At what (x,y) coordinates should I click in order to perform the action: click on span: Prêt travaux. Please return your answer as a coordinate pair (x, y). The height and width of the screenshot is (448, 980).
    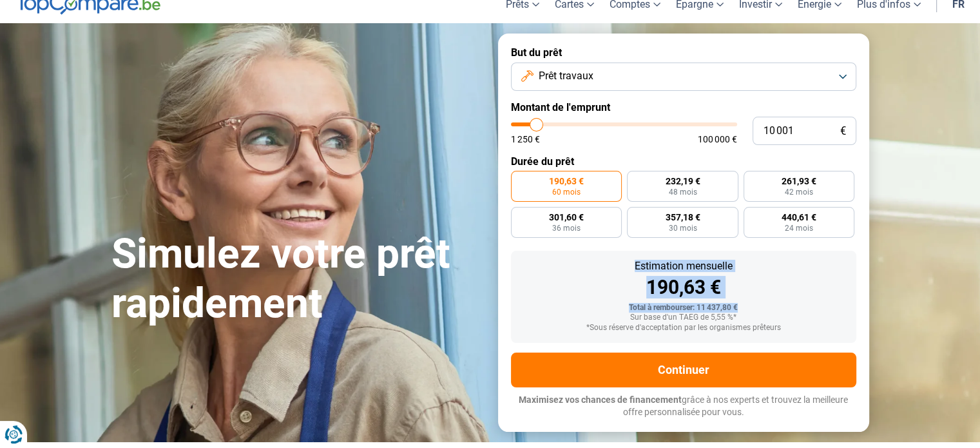
    Looking at the image, I should click on (566, 76).